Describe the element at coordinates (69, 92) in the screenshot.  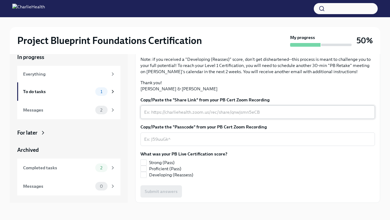
I see `a: To do tasks1` at that location.